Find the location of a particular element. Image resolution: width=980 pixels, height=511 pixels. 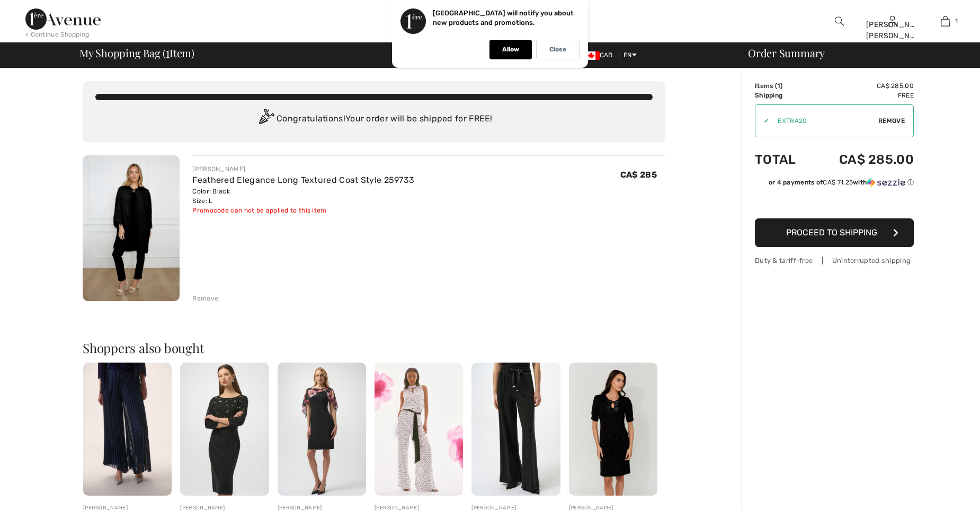

img: Congratulation2.svg is located at coordinates (266, 119).